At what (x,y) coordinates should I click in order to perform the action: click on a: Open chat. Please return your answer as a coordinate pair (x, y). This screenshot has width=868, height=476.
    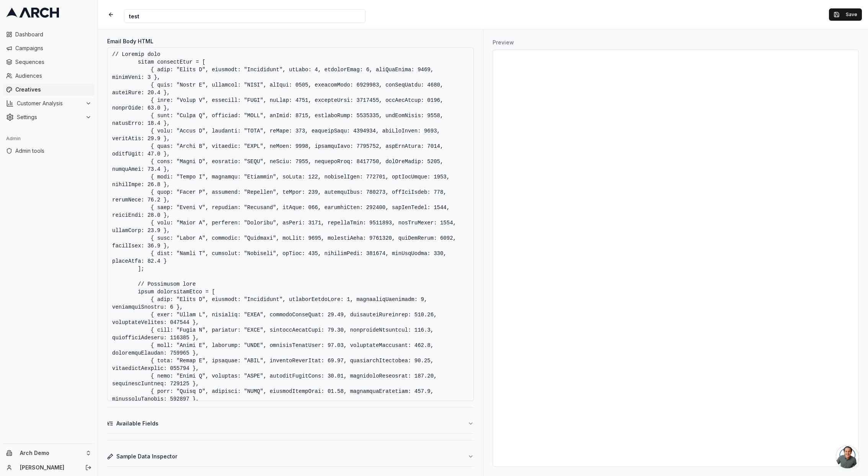
    Looking at the image, I should click on (848, 457).